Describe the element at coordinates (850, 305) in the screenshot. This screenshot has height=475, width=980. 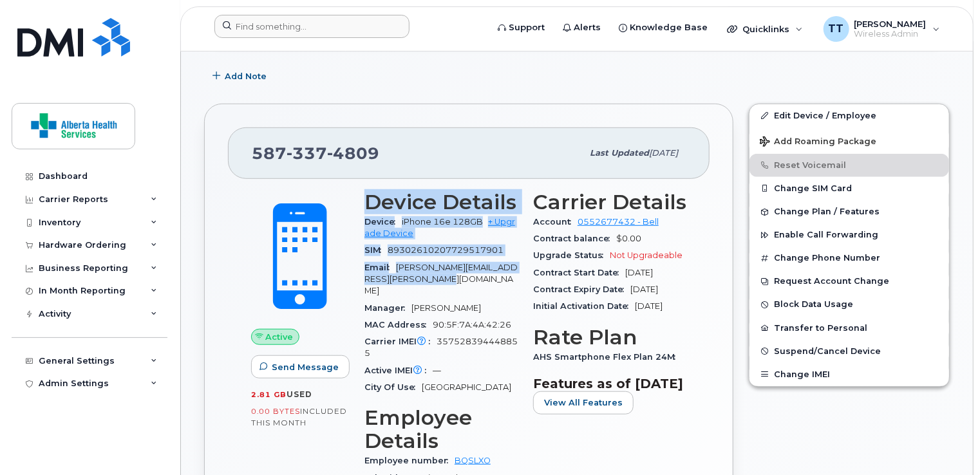
I see `button: Block Data Usage` at that location.